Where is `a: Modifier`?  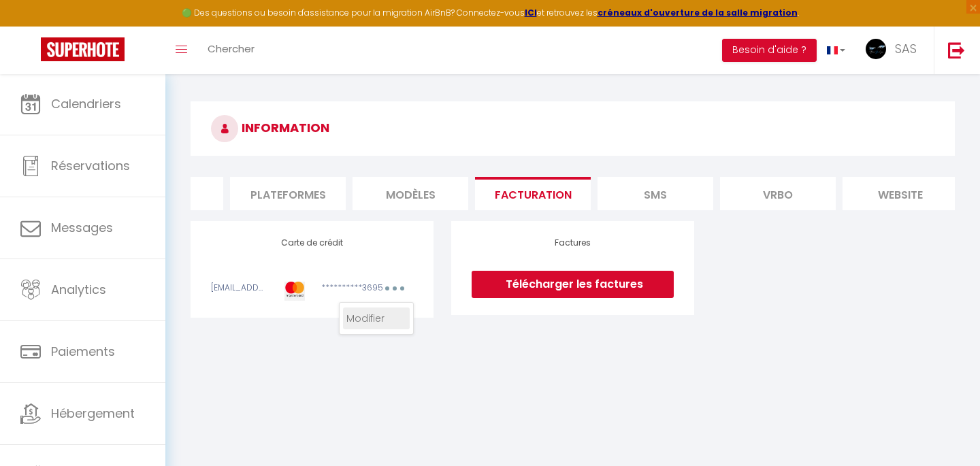
a: Modifier is located at coordinates (376, 319).